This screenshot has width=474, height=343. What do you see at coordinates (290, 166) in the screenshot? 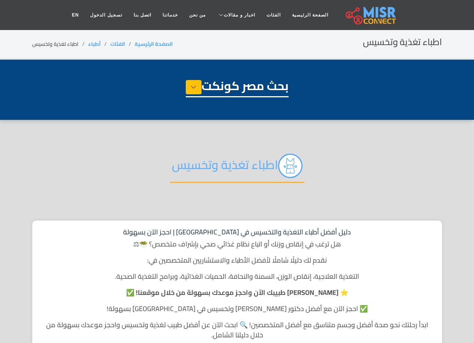
I see `img: cXj4izDaZceymjrF0oop.png` at bounding box center [290, 166].